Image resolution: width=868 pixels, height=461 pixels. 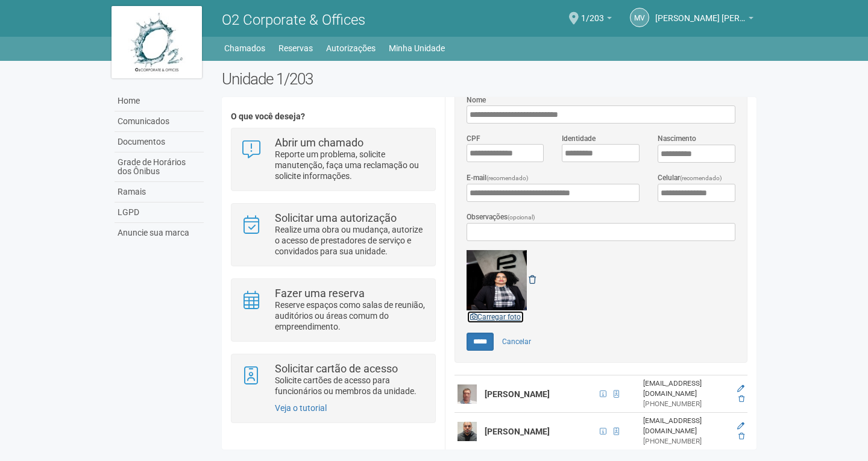 I want to click on a: Solicitar uma autorização Realize uma obra ou mudança, autorize o acesso de prestadores de serviç..., so click(x=333, y=234).